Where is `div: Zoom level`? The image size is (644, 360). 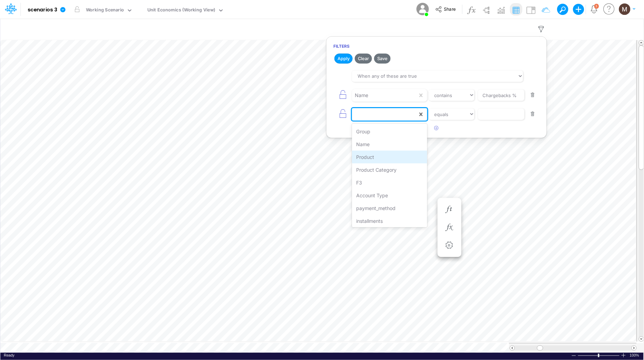
div: Zoom level is located at coordinates (635, 355).